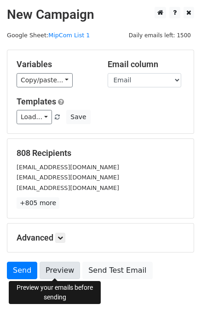 The image size is (201, 310). What do you see at coordinates (38, 203) in the screenshot?
I see `a: +805 more` at bounding box center [38, 203].